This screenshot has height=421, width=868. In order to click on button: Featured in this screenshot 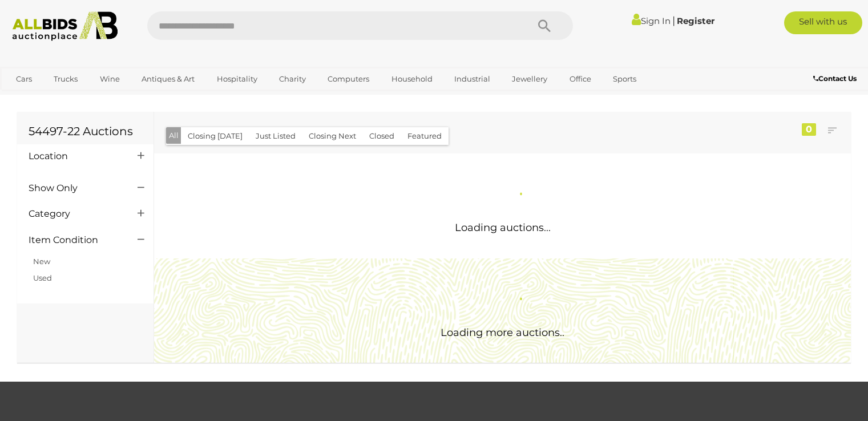, I will do `click(425, 136)`.